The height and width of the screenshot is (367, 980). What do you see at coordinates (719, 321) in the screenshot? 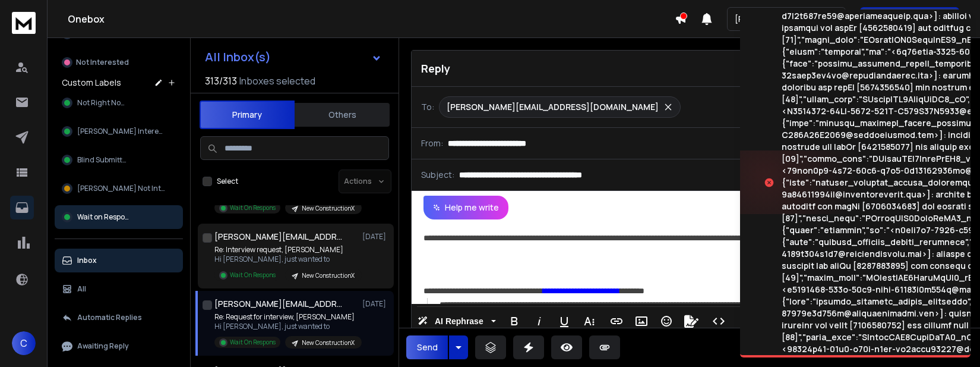
I see `button: Code View` at bounding box center [719, 321].